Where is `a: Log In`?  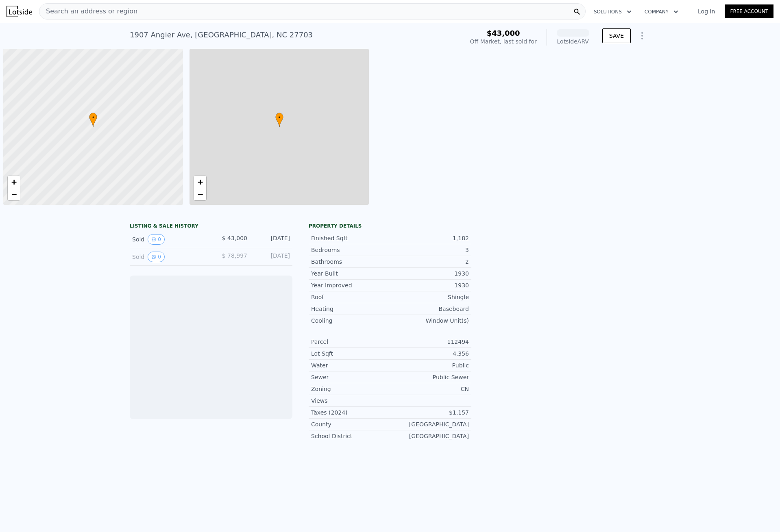 a: Log In is located at coordinates (706, 11).